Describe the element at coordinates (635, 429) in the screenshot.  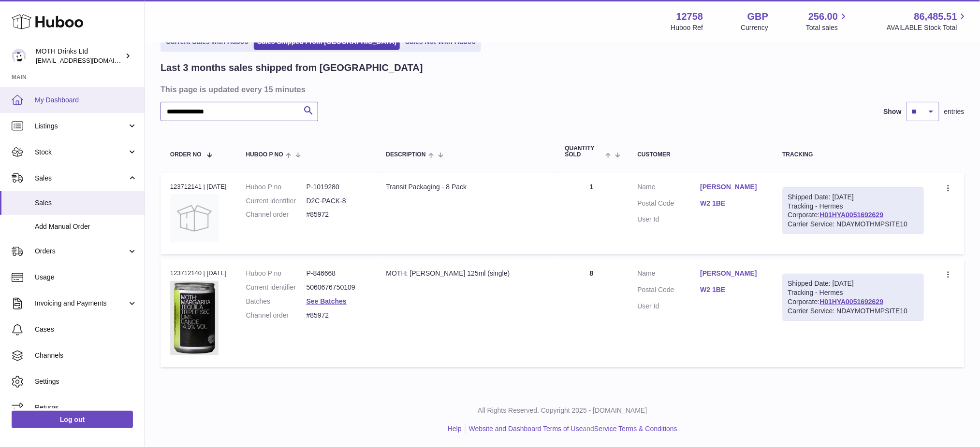
I see `a: Service Terms & Conditions` at that location.